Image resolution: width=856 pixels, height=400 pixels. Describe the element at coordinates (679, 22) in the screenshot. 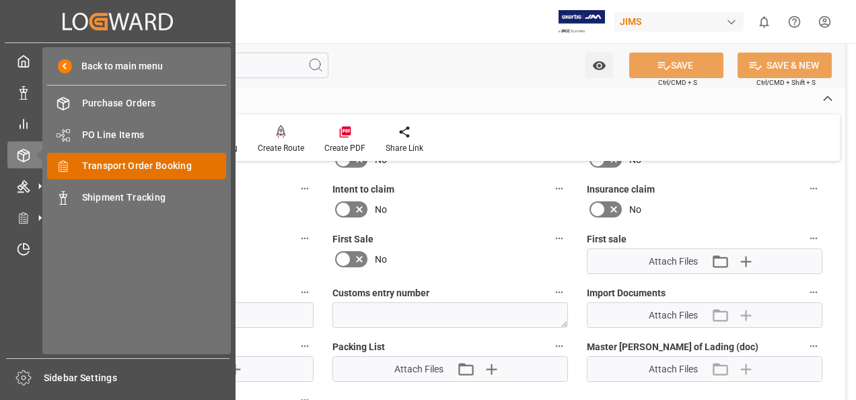

I see `div: JIMS` at that location.